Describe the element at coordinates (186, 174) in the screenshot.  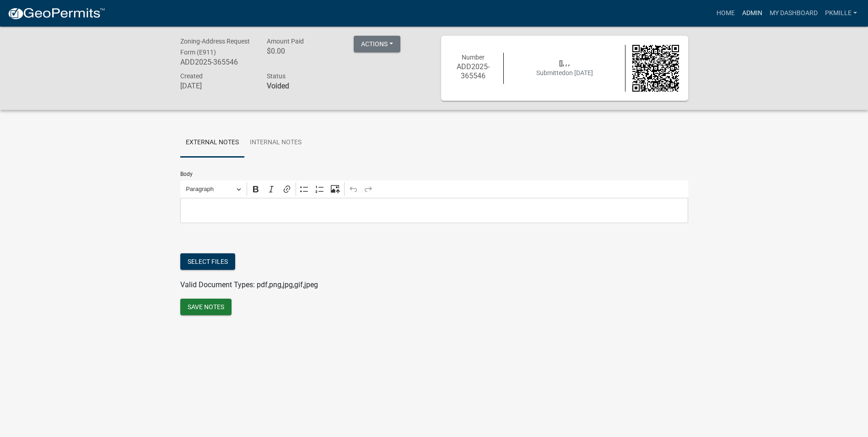
I see `label: Body` at that location.